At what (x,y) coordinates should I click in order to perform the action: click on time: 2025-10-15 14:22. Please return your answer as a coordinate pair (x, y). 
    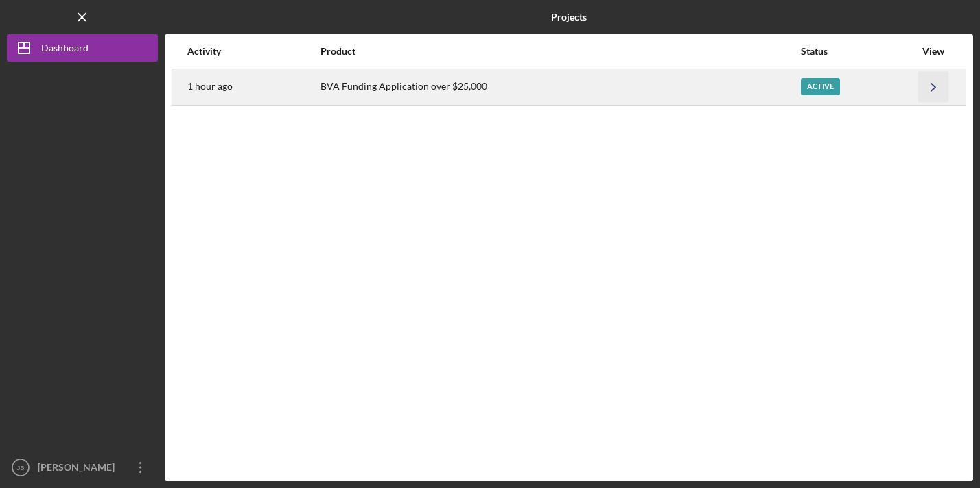
    Looking at the image, I should click on (210, 86).